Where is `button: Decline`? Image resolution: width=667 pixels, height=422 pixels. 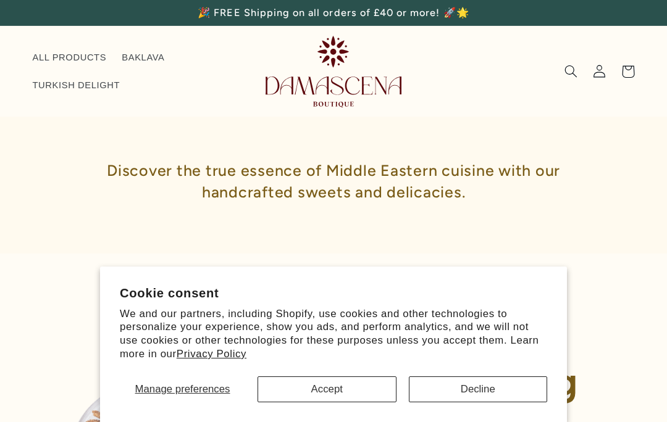 button: Decline is located at coordinates (478, 389).